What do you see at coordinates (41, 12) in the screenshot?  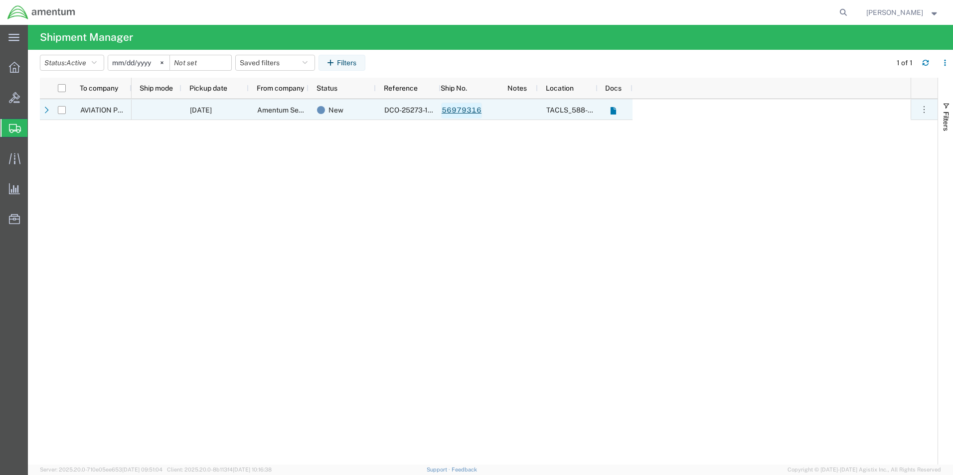 I see `img: logo` at bounding box center [41, 12].